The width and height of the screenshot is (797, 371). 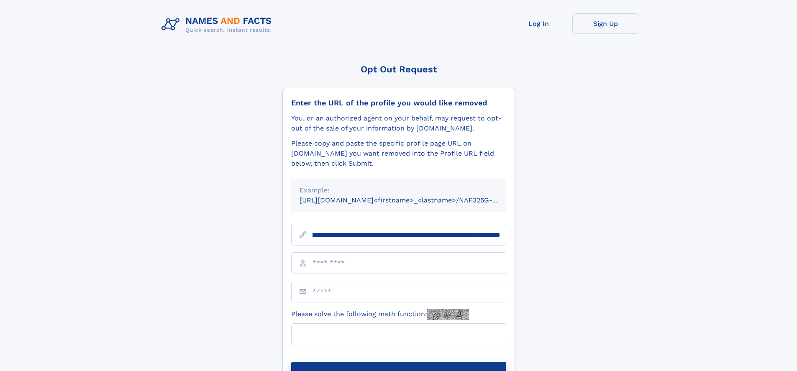 I want to click on img: Logo Names and Facts, so click(x=218, y=25).